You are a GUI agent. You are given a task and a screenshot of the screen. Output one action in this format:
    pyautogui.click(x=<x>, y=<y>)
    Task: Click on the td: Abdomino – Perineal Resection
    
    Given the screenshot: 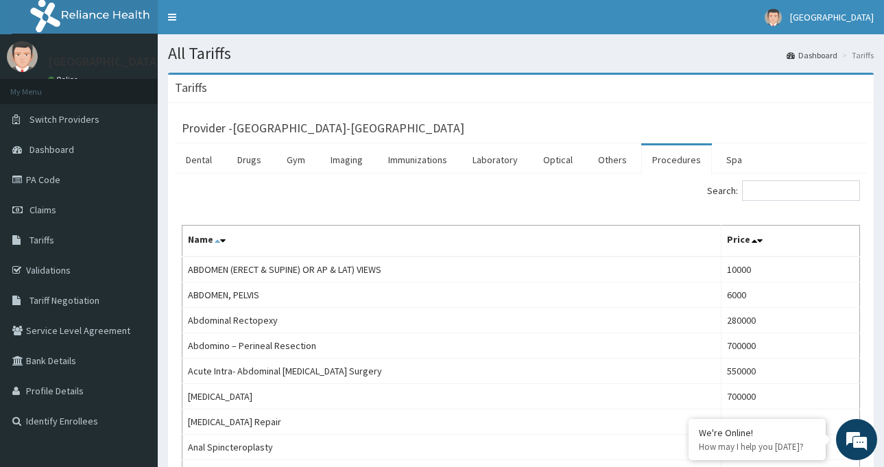 What is the action you would take?
    pyautogui.click(x=452, y=345)
    